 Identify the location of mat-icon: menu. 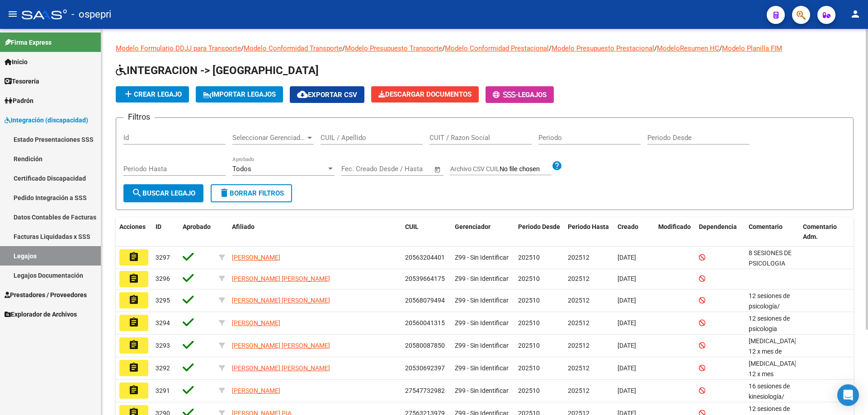
(13, 14).